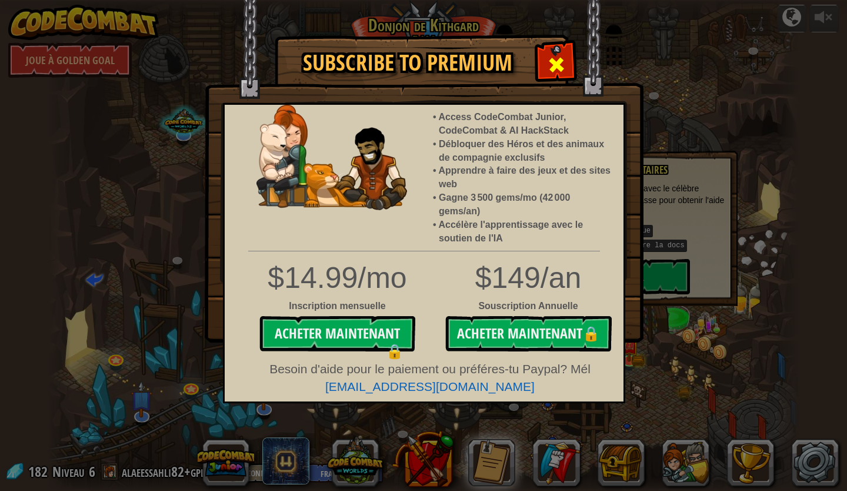  What do you see at coordinates (332, 157) in the screenshot?
I see `img: anya-and-nando-pet.webp` at bounding box center [332, 157].